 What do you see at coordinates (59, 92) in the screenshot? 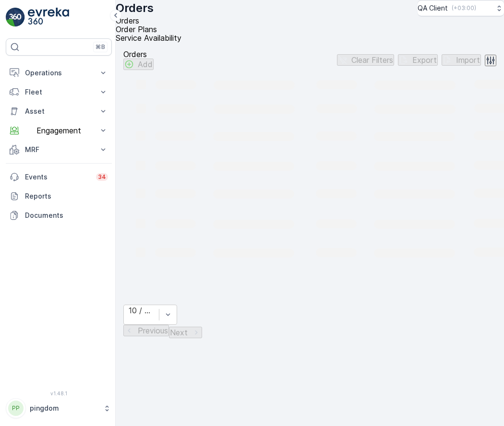
I see `p: Fleet` at bounding box center [59, 92].